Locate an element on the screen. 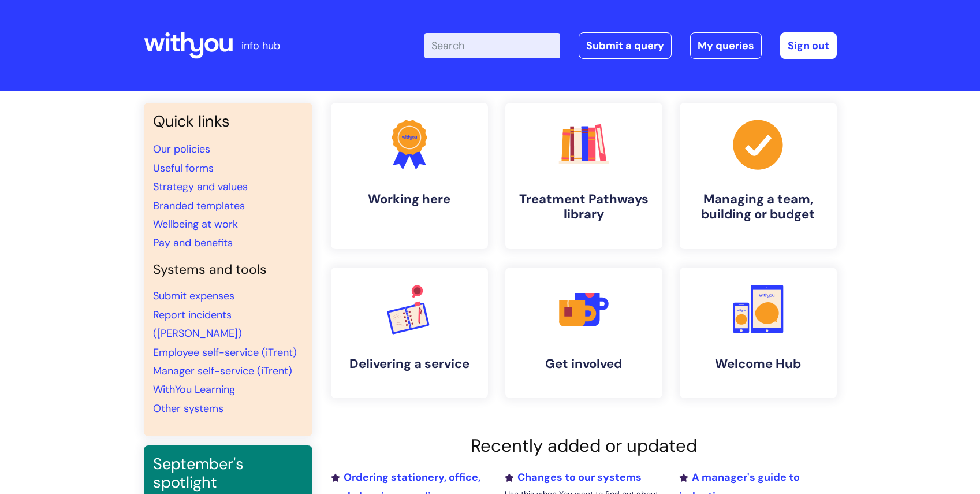 Image resolution: width=980 pixels, height=494 pixels. h4: Treatment Pathways library is located at coordinates (584, 207).